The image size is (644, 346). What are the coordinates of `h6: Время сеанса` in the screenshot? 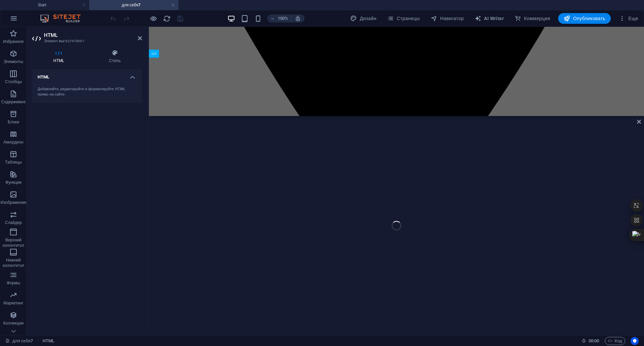 It's located at (591, 341).